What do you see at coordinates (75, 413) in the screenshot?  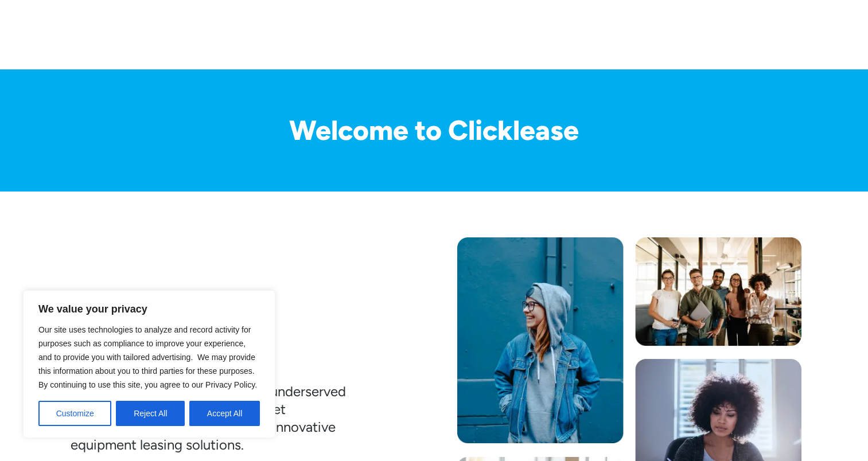 I see `button: Customize` at bounding box center [75, 413].